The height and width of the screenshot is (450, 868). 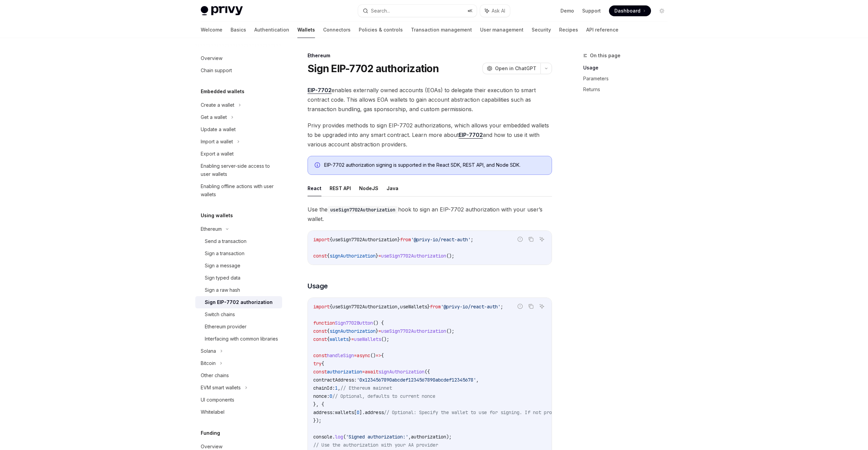 I want to click on div: EVM smart wallets, so click(x=221, y=388).